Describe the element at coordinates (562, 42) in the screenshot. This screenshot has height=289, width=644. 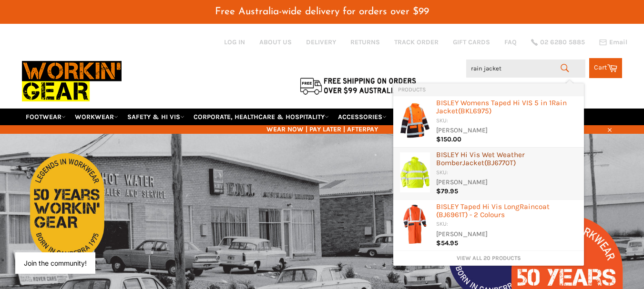
I see `span: 02 6280 5885` at that location.